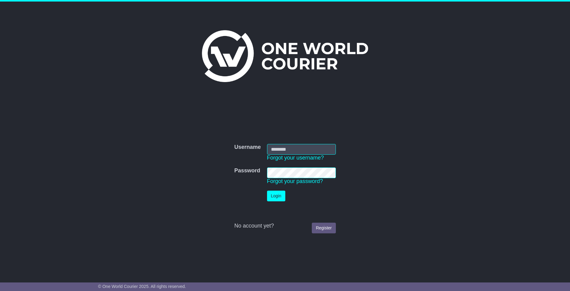 This screenshot has width=570, height=291. What do you see at coordinates (247, 147) in the screenshot?
I see `label: Username` at bounding box center [247, 147].